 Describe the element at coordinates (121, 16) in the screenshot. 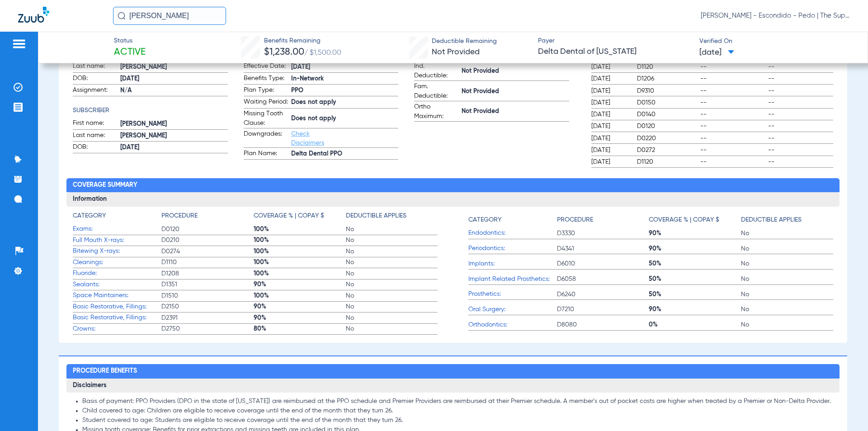

I see `img: Search Icon` at that location.